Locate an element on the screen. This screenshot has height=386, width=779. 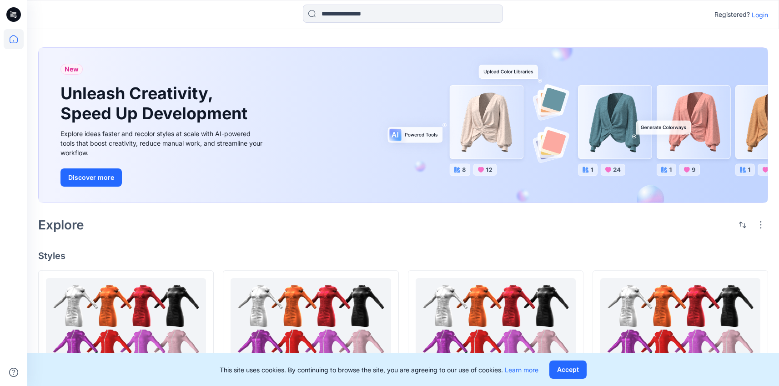
button: Accept is located at coordinates (568, 369).